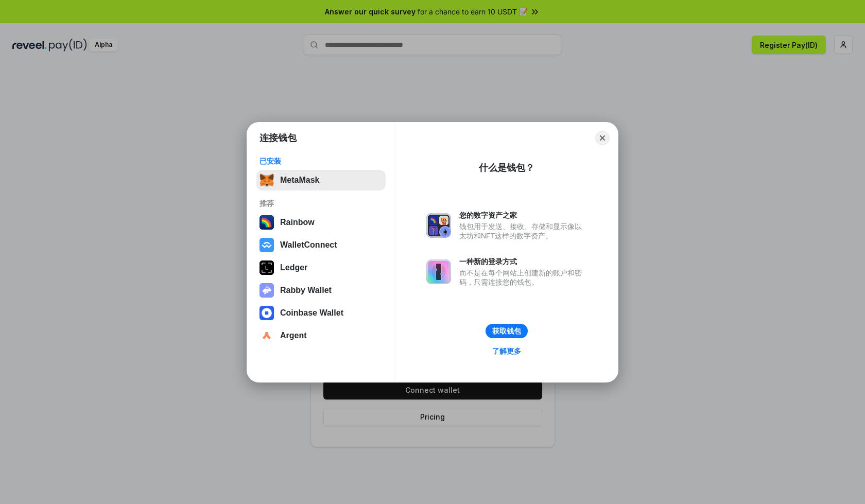 The height and width of the screenshot is (504, 865). I want to click on img: svg+xml,%3Csvg%20width%3D%22120%22%20height%3D%22120%22%20viewBox%3D%220%200%20120%20120%22%20fil..., so click(267, 223).